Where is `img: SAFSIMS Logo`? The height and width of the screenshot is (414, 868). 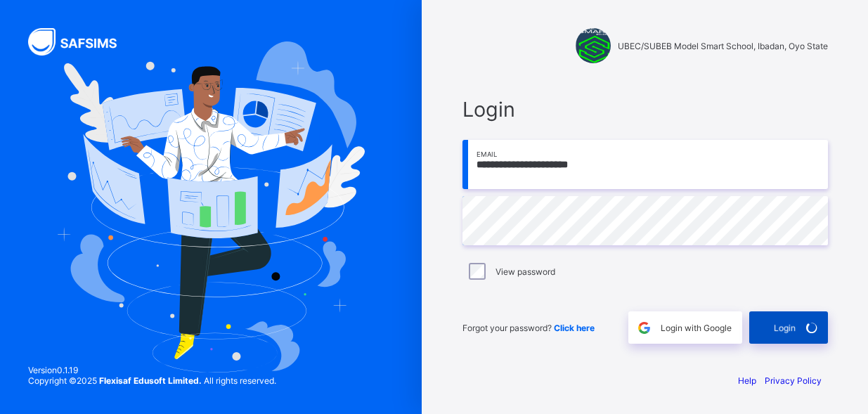 img: SAFSIMS Logo is located at coordinates (81, 42).